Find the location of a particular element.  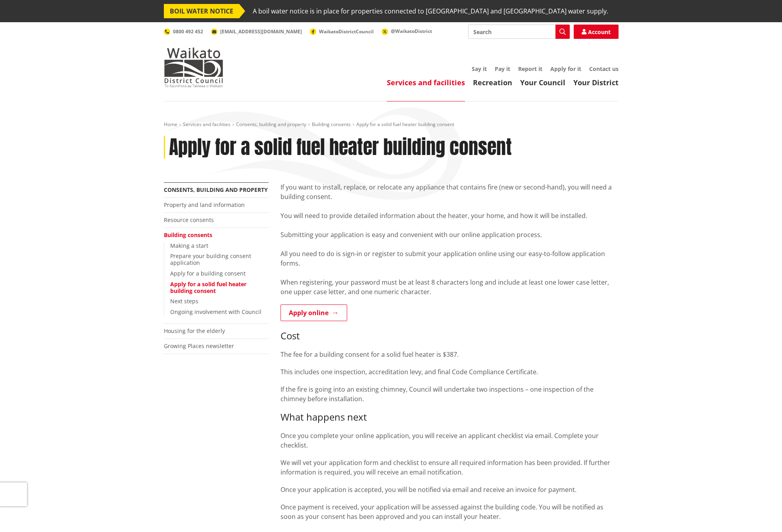

a: Contact us is located at coordinates (604, 69).